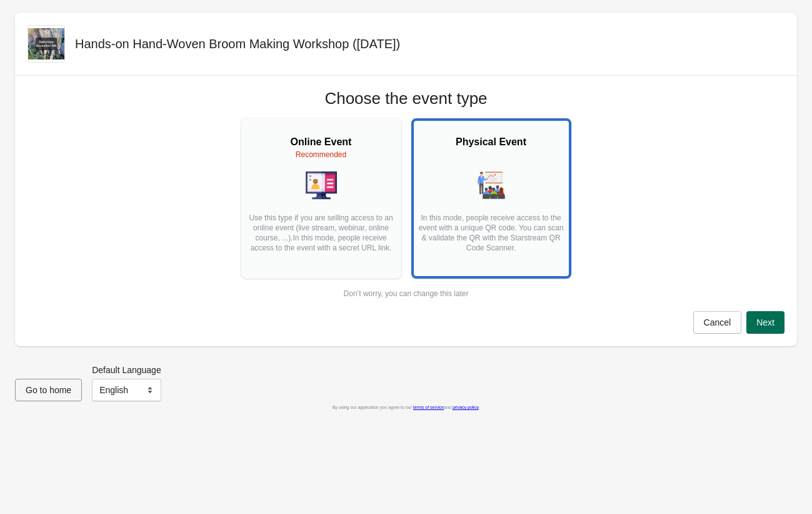  Describe the element at coordinates (491, 185) in the screenshot. I see `img: physical-event-845dc57dcf8a37f45bd70f14adde54f6.png` at that location.